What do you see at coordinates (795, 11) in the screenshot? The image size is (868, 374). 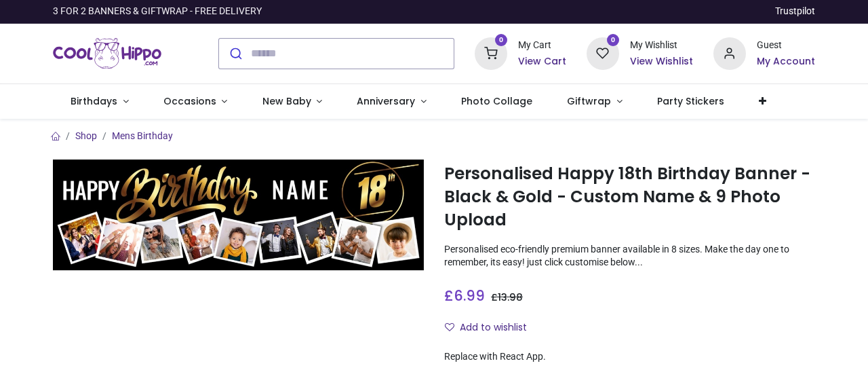 I see `a: Trustpilot` at bounding box center [795, 11].